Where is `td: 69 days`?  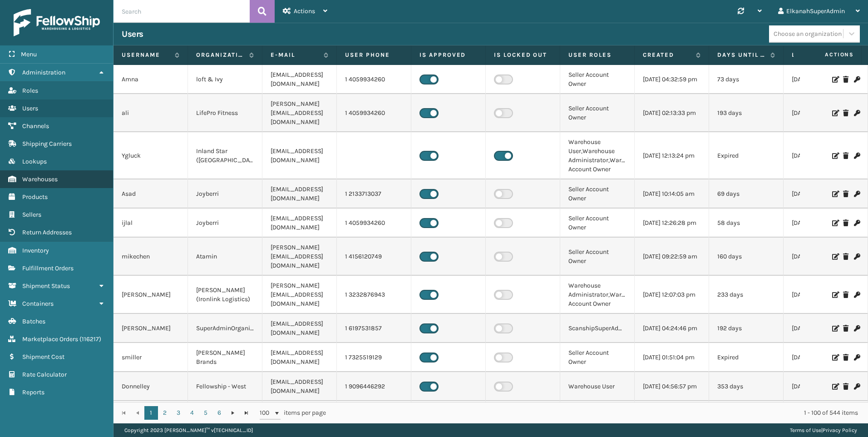 td: 69 days is located at coordinates (746, 194).